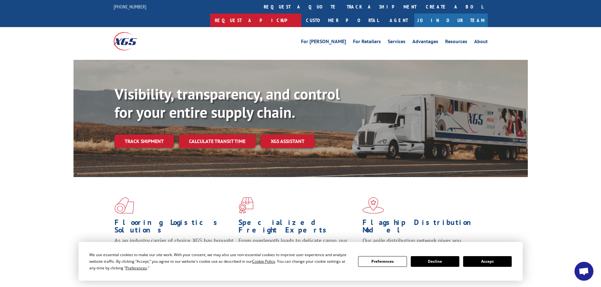  What do you see at coordinates (256, 20) in the screenshot?
I see `a: Request a pickup` at bounding box center [256, 20].